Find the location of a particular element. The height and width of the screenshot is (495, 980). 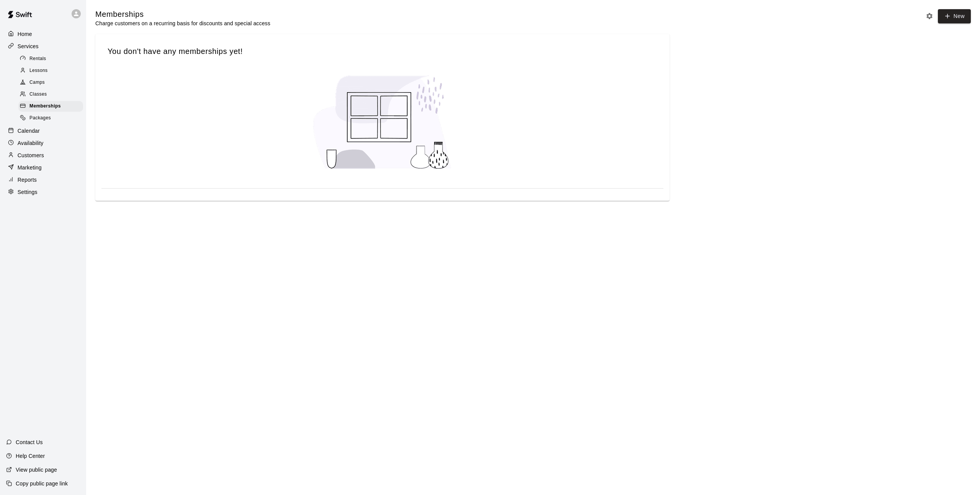

a: Availability is located at coordinates (43, 143).